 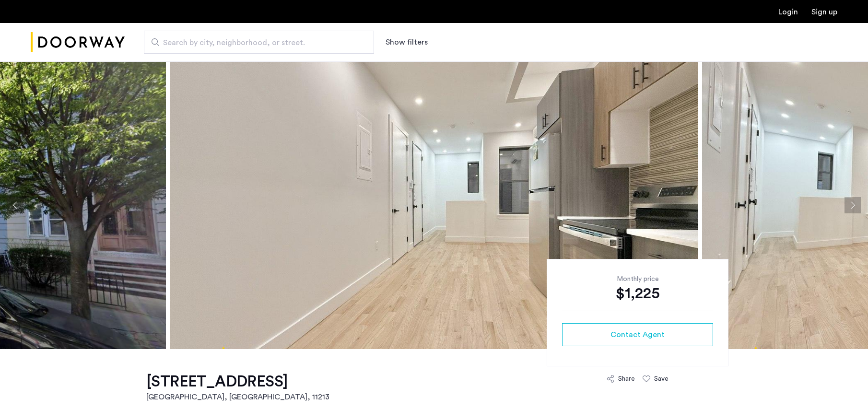 What do you see at coordinates (255, 43) in the screenshot?
I see `span: Search by city, neighborhood, or street.` at bounding box center [255, 43].